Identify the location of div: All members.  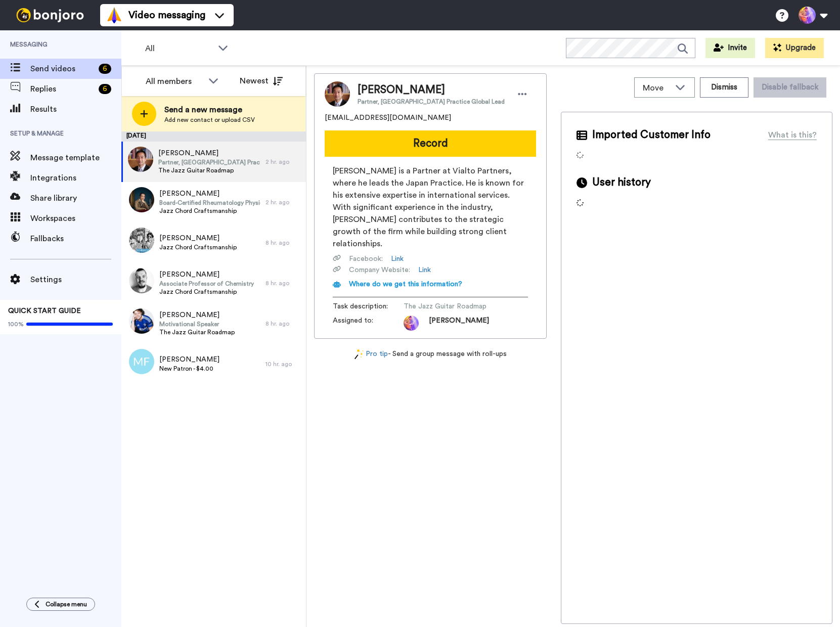
(175, 82).